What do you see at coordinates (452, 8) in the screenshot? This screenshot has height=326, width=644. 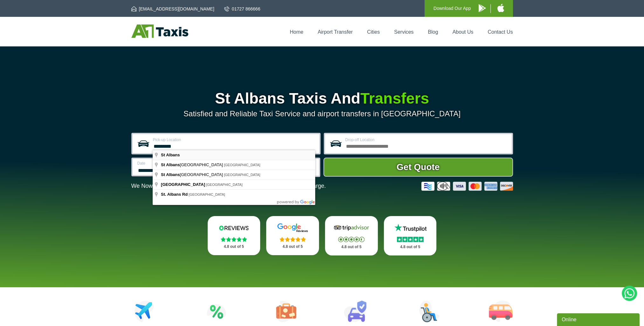 I see `p: Download Our App` at bounding box center [452, 8].